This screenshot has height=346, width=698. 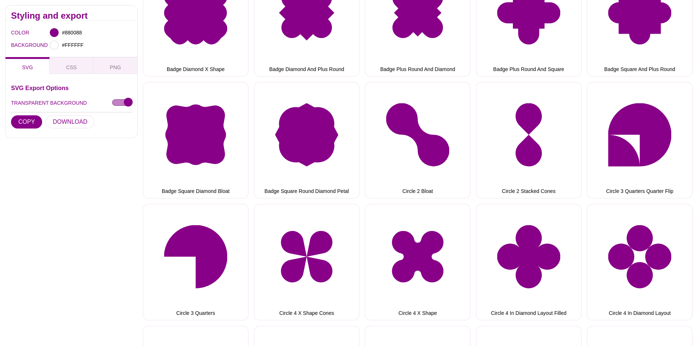 I want to click on button: Badge Square Diamond Bloat, so click(x=196, y=140).